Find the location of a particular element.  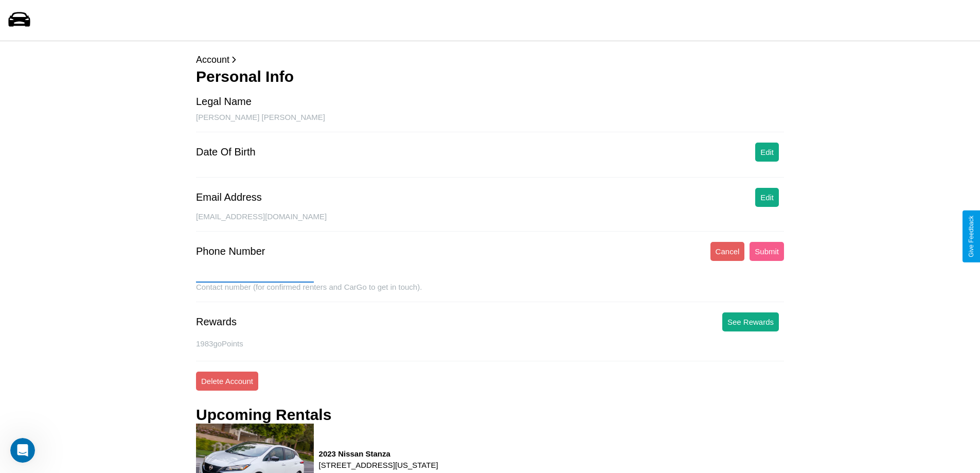

button: Delete Account is located at coordinates (227, 381).